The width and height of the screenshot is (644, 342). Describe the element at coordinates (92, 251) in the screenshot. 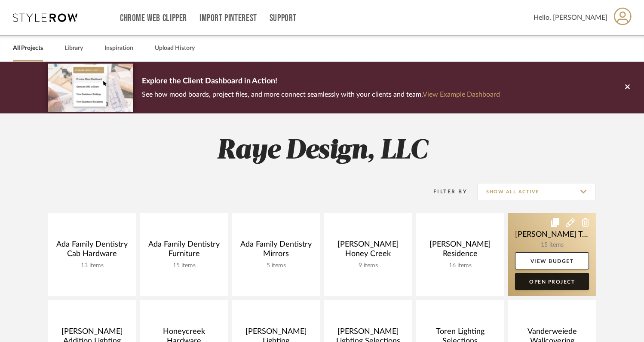

I see `div: Ada Family Dentistry Cab Hardware` at that location.